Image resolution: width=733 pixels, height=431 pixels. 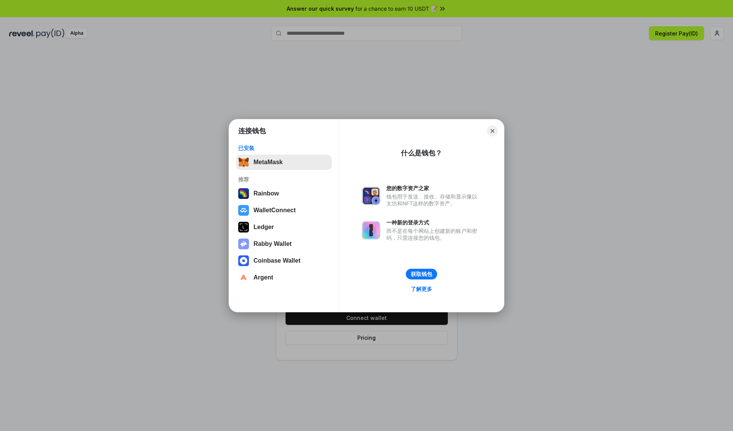 I want to click on div: 推荐, so click(x=284, y=180).